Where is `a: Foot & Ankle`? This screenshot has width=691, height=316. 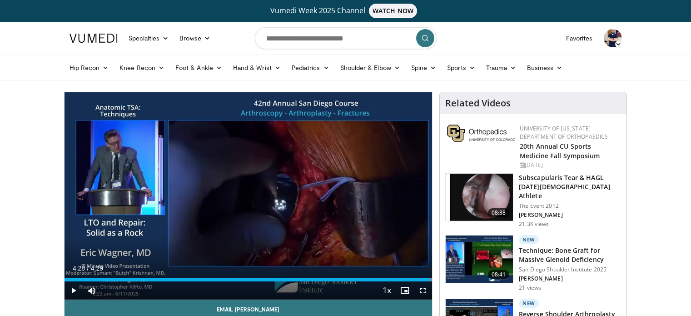
a: Foot & Ankle is located at coordinates (199, 68).